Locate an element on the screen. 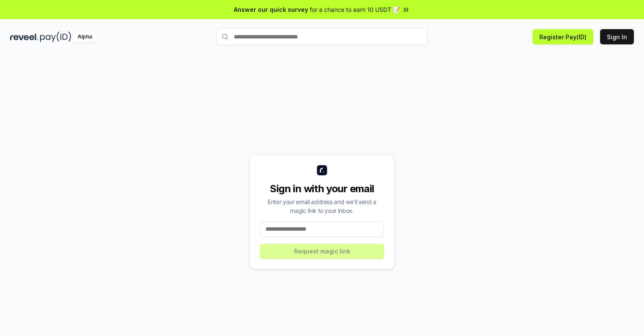  div: Sign in with your email is located at coordinates (322, 189).